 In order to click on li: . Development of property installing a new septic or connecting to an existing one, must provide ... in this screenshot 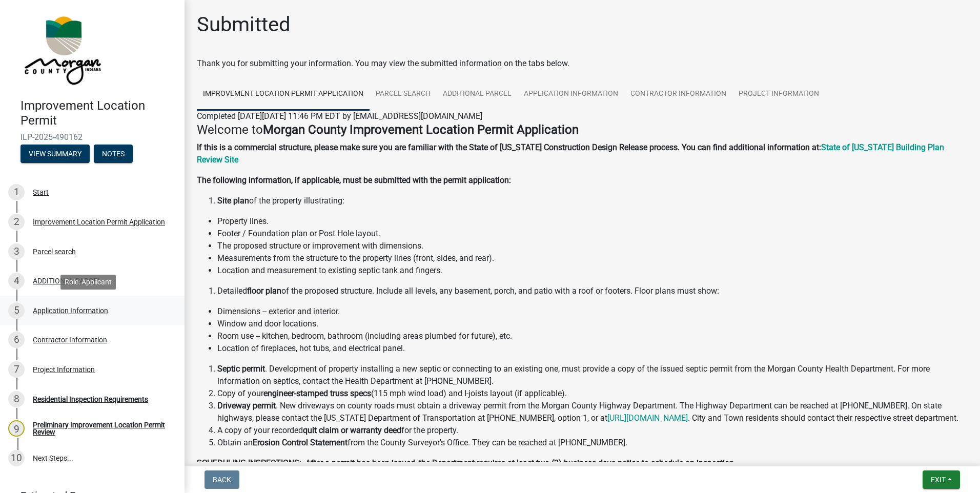, I will do `click(592, 375)`.